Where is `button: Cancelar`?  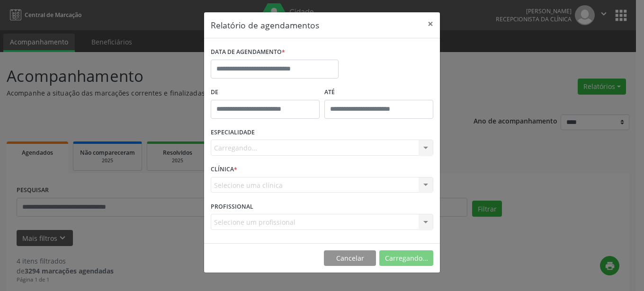 button: Cancelar is located at coordinates (350, 259).